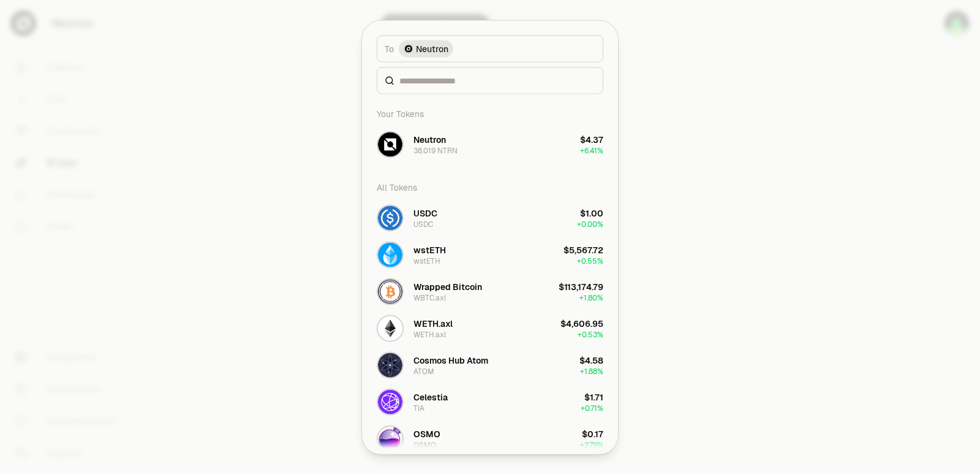  Describe the element at coordinates (490, 49) in the screenshot. I see `button: ToNeutron LogoNeutron` at that location.